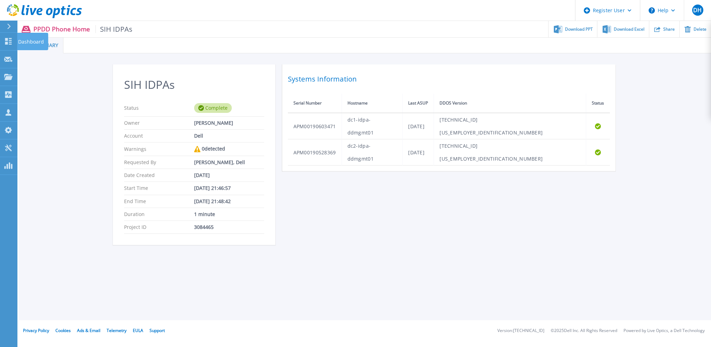 The height and width of the screenshot is (347, 711). What do you see at coordinates (157, 331) in the screenshot?
I see `a: Support` at bounding box center [157, 331].